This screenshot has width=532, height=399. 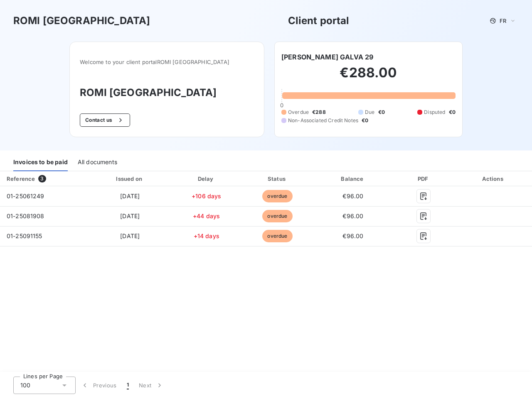 I want to click on span: €288, so click(x=319, y=112).